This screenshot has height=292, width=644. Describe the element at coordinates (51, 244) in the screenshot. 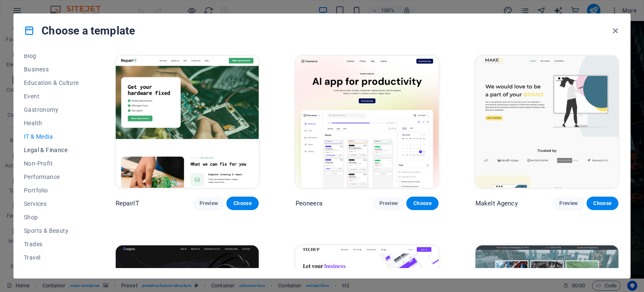

I see `button: Trades` at that location.